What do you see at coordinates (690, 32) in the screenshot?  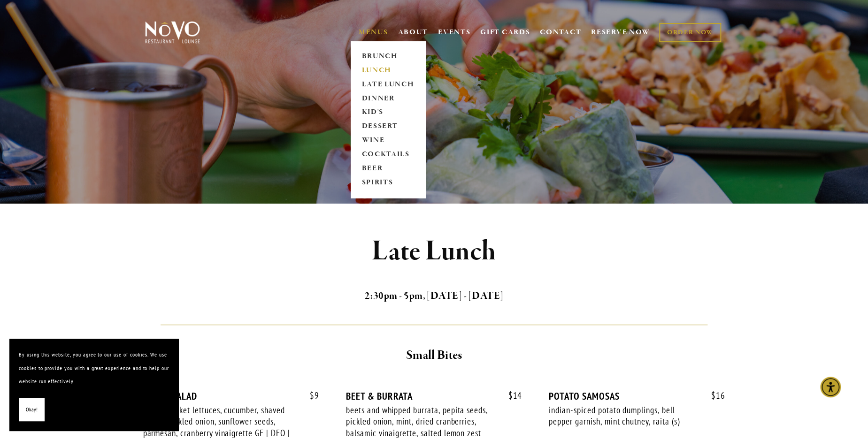 I see `a: ORDER NOW` at bounding box center [690, 32].